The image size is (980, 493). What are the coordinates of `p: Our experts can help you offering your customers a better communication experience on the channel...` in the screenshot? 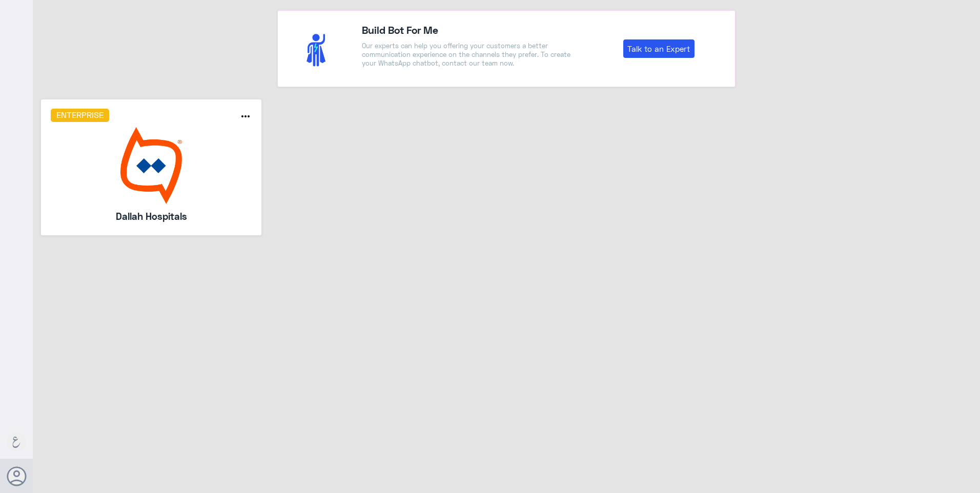 It's located at (468, 54).